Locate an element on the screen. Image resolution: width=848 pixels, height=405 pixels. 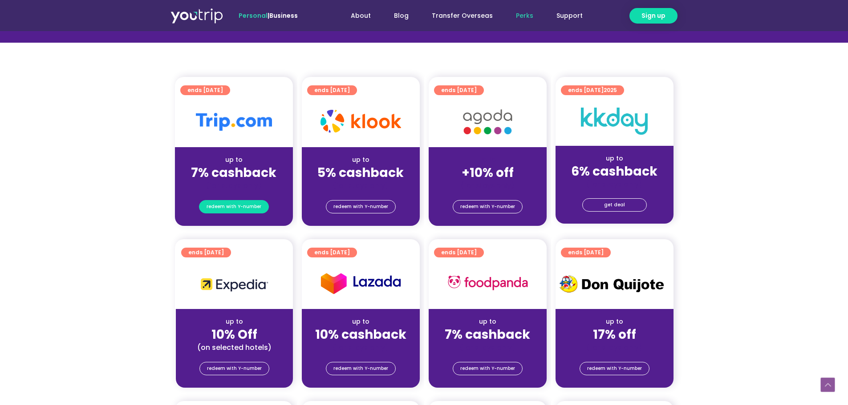
nav: Menu is located at coordinates (458, 16).